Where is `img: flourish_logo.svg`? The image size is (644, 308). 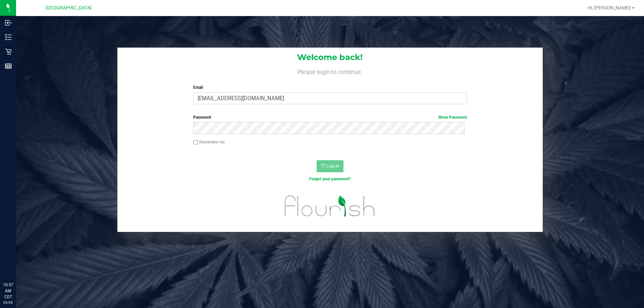
img: flourish_logo.svg is located at coordinates (329, 206).